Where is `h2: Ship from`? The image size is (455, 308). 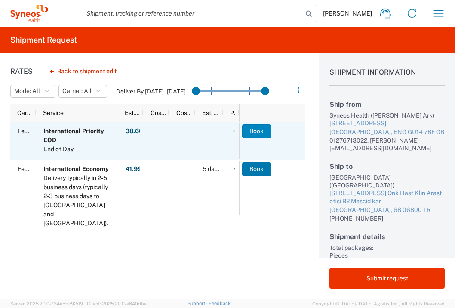
h2: Ship from is located at coordinates (387, 104).